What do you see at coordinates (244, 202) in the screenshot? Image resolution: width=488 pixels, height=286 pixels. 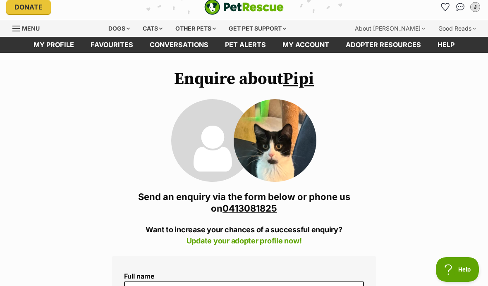 I see `h3: Send an enquiry via the form below or phone us on` at bounding box center [244, 202].